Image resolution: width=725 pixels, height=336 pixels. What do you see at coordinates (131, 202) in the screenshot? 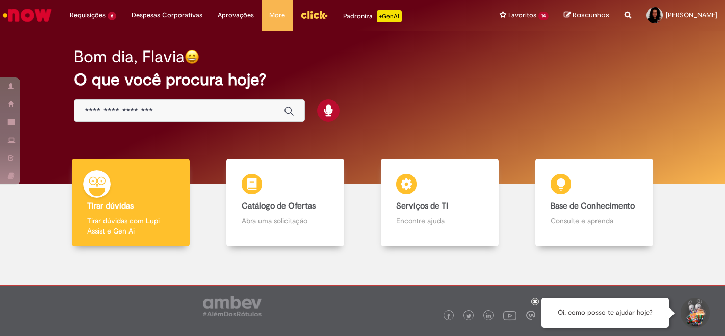
I see `a: Tirar dúvidas Tirar dúvidas com Lupi Assist e Gen Ai` at bounding box center [131, 202].